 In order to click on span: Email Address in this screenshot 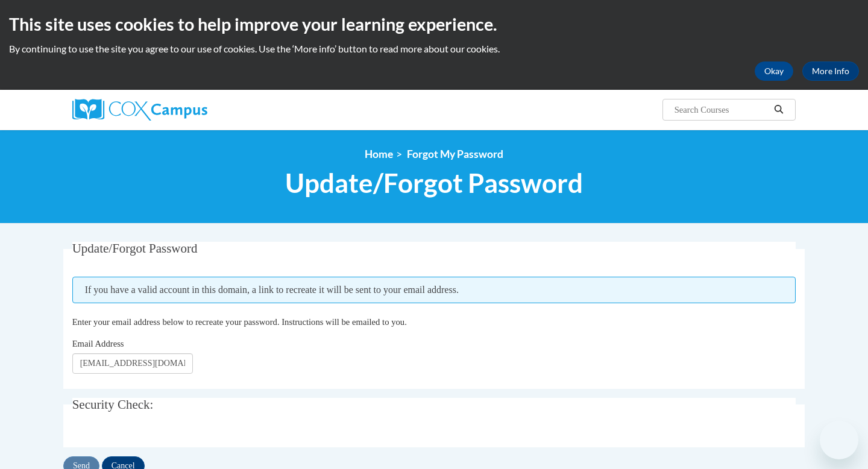, I will do `click(98, 344)`.